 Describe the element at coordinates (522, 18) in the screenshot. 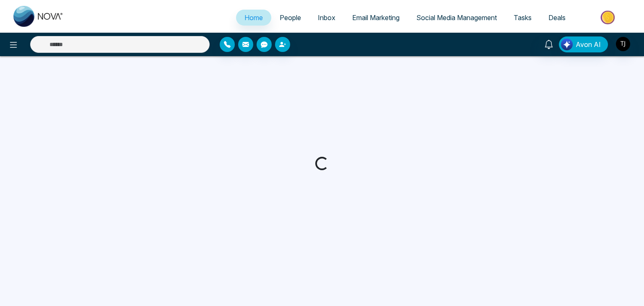

I see `a: Tasks` at that location.